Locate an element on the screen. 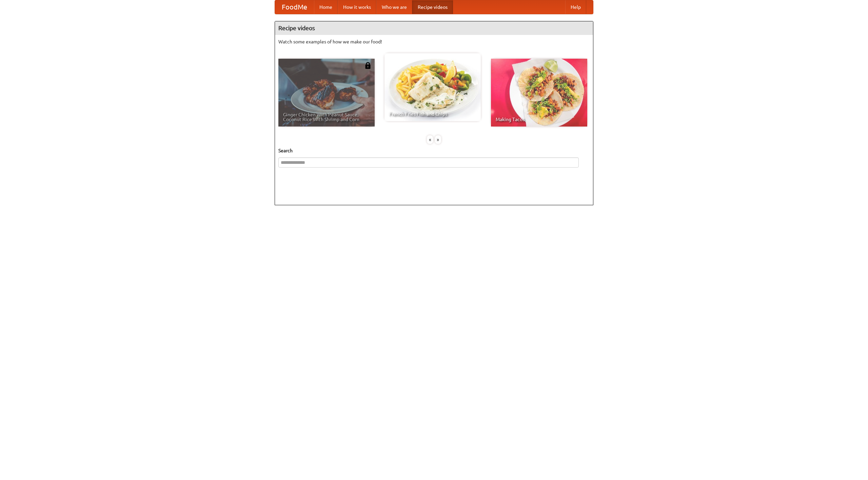 The image size is (868, 480). span: French Fries Fish and Chips is located at coordinates (433, 114).